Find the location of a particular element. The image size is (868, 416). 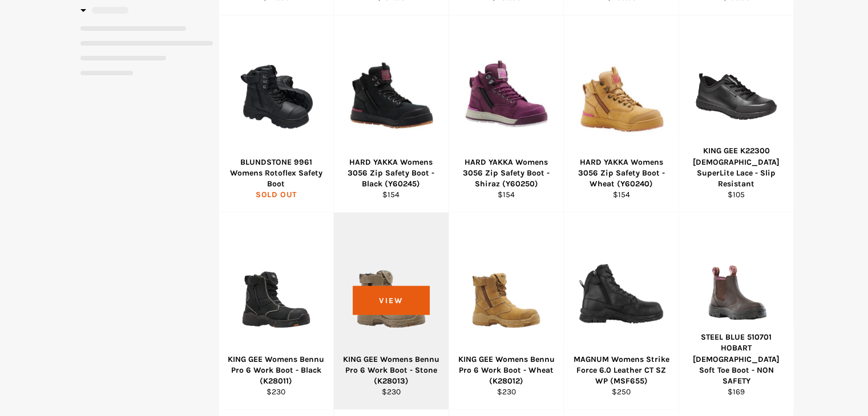

a: KING GEE Womens Bennu Pro 6 Work Boot - Wheat (K28012) - Workin' Gear KING GEE Womens Bennu Pro 6... is located at coordinates (506, 311).